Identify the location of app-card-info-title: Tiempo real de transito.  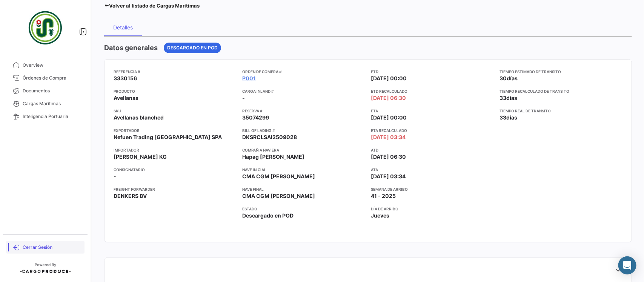
(561, 111).